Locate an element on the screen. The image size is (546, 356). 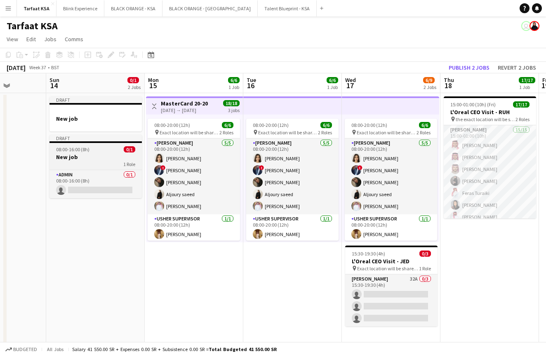
span: 6/9 is located at coordinates (429, 80).